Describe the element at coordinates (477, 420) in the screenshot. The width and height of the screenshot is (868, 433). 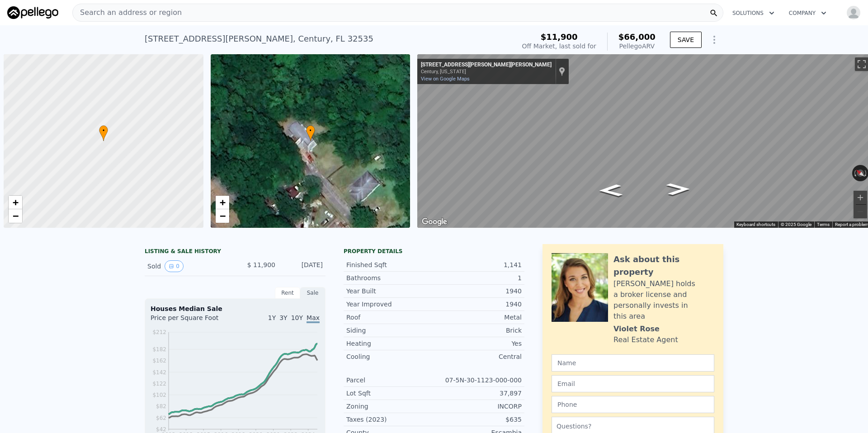
I see `div: $635` at that location.